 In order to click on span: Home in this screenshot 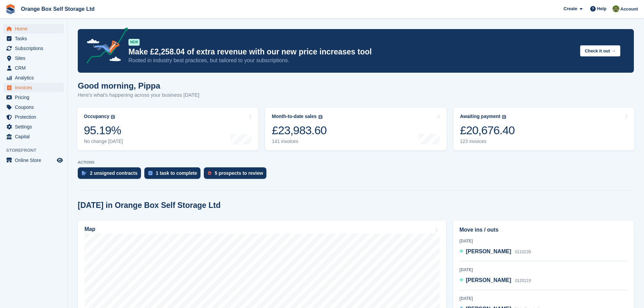, I will do `click(35, 29)`.